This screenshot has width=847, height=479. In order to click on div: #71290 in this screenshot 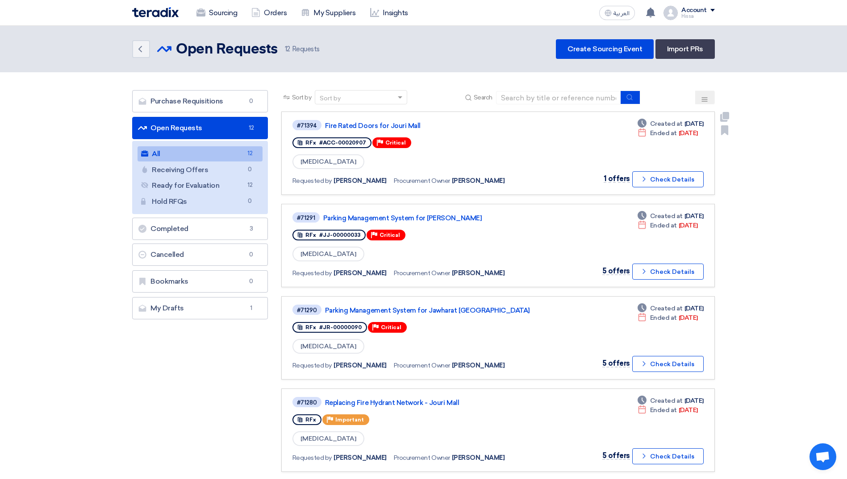, I will do `click(307, 310)`.